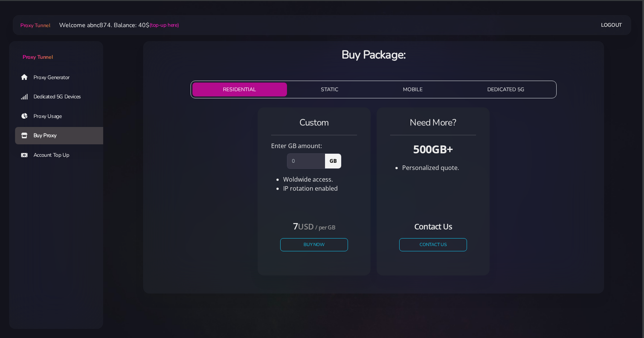 The height and width of the screenshot is (338, 644). Describe the element at coordinates (240, 89) in the screenshot. I see `button: RESIDENTIAL` at that location.